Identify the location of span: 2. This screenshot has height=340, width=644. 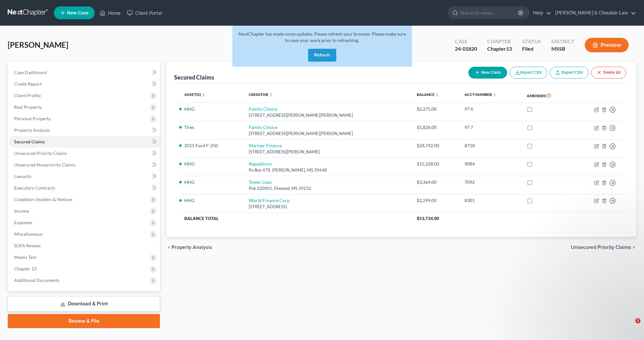
(638, 321).